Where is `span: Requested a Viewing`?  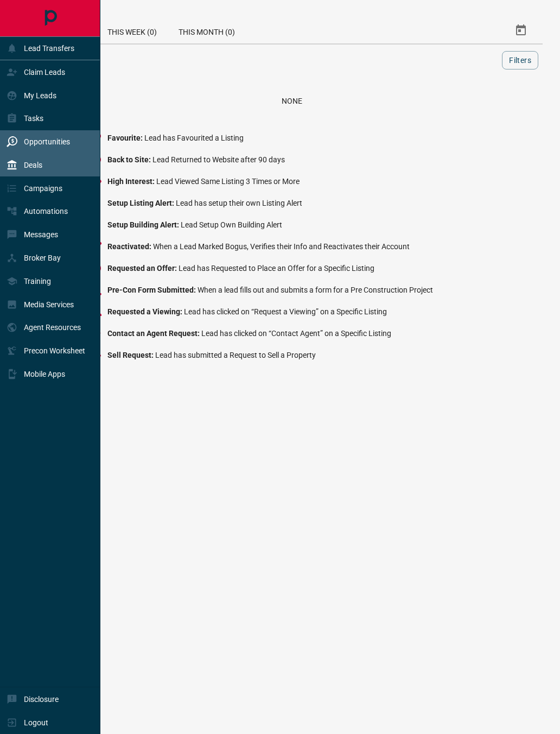 span: Requested a Viewing is located at coordinates (145, 311).